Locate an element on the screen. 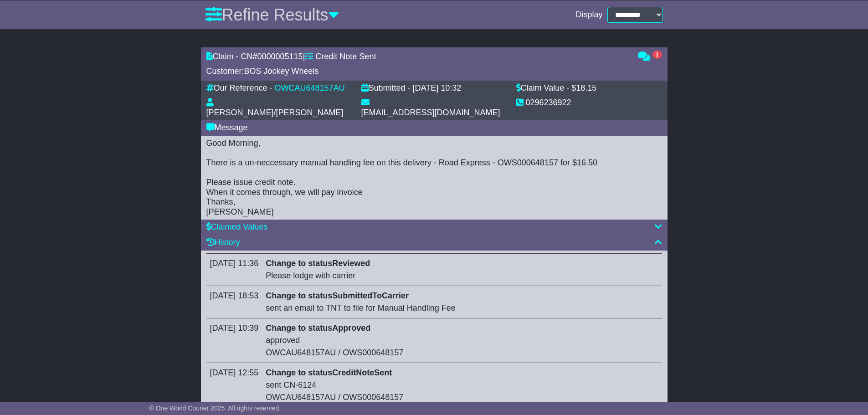 Image resolution: width=868 pixels, height=415 pixels. div: $18.15 is located at coordinates (584, 89).